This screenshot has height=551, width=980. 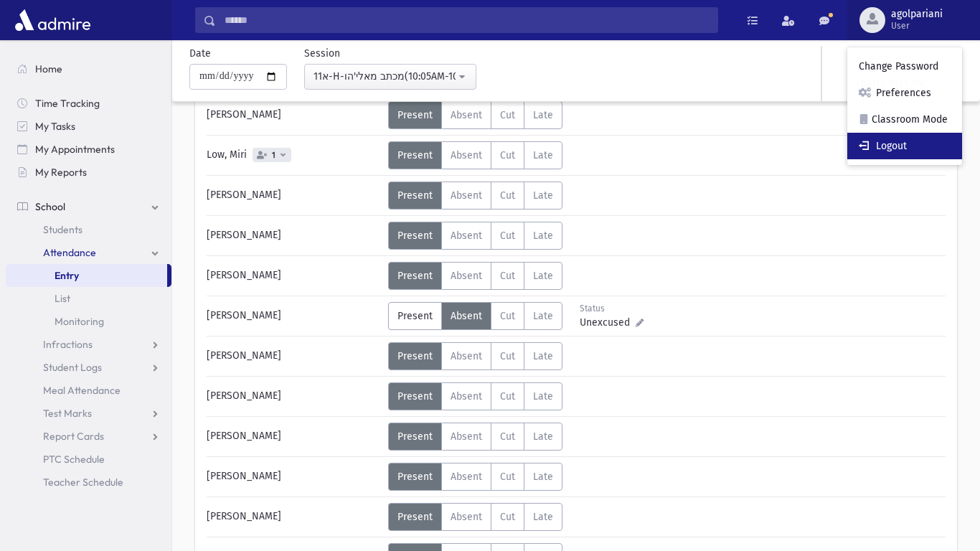 What do you see at coordinates (55, 126) in the screenshot?
I see `span: My Tasks` at bounding box center [55, 126].